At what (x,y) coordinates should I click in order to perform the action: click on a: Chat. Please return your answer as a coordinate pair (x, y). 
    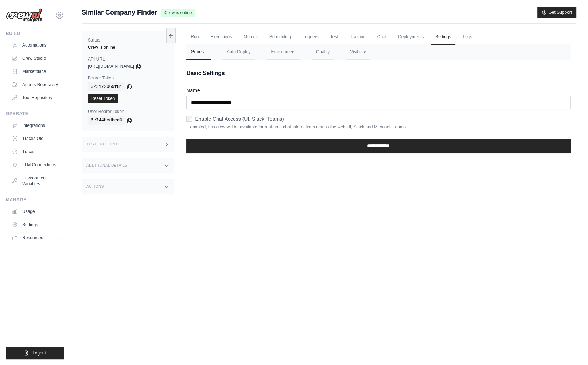
    Looking at the image, I should click on (382, 37).